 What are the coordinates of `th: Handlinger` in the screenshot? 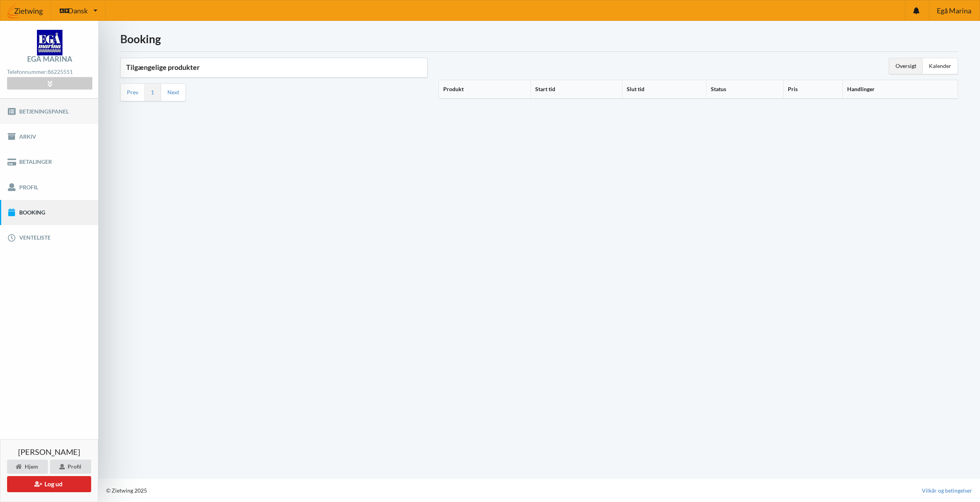 It's located at (900, 89).